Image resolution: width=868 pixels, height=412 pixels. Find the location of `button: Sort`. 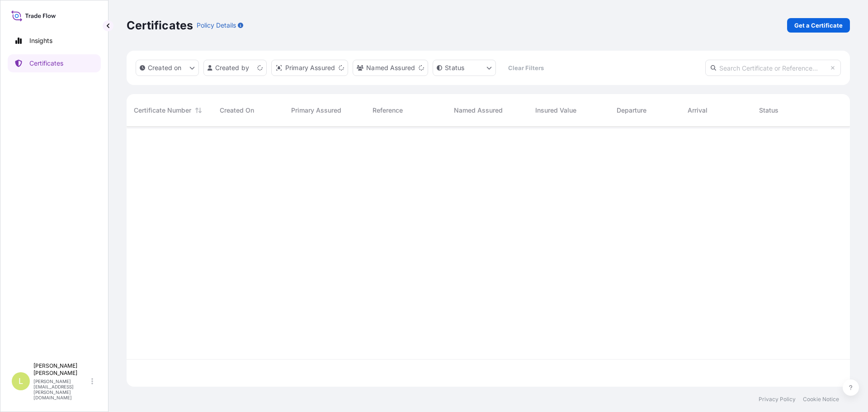

button: Sort is located at coordinates (199, 110).